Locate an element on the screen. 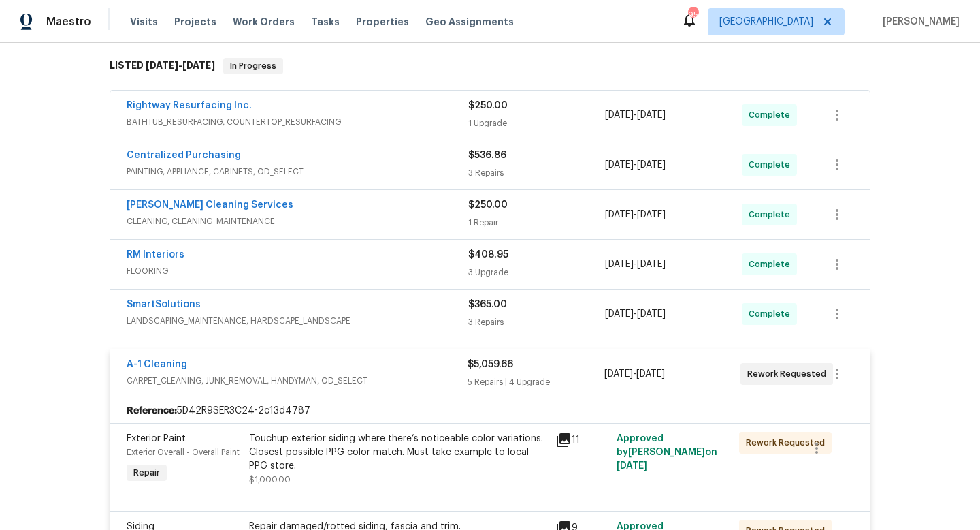  div: 1 Repair is located at coordinates (537, 223).